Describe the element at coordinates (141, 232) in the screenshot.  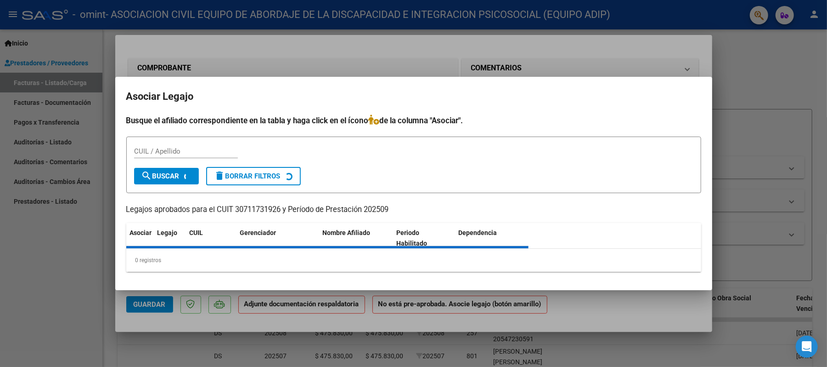
I see `span: Asociar` at that location.